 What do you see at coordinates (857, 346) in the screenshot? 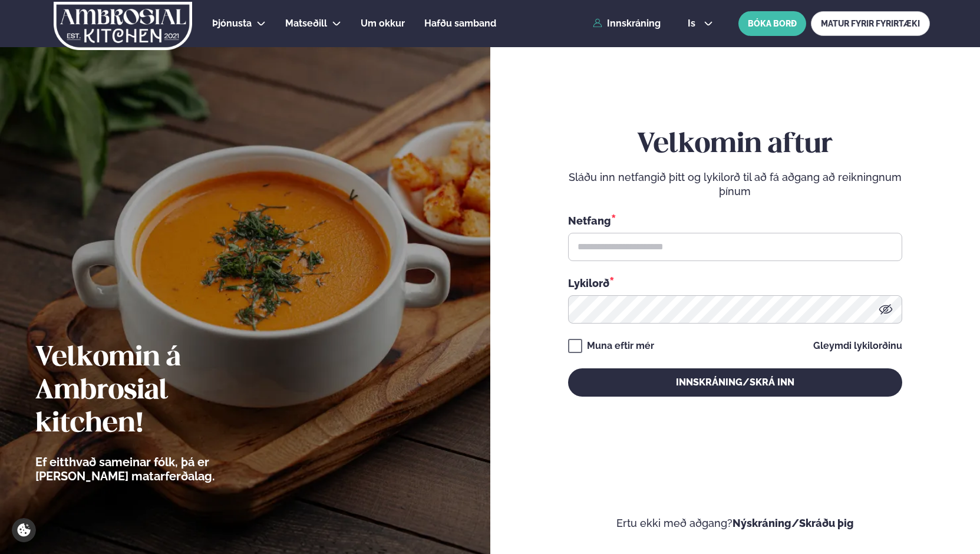
I see `a: Gleymdi lykilorðinu` at bounding box center [857, 346].